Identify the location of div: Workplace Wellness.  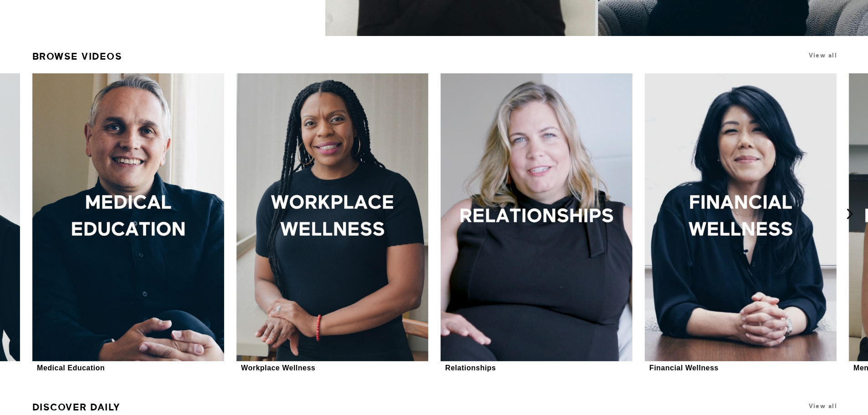
(278, 368).